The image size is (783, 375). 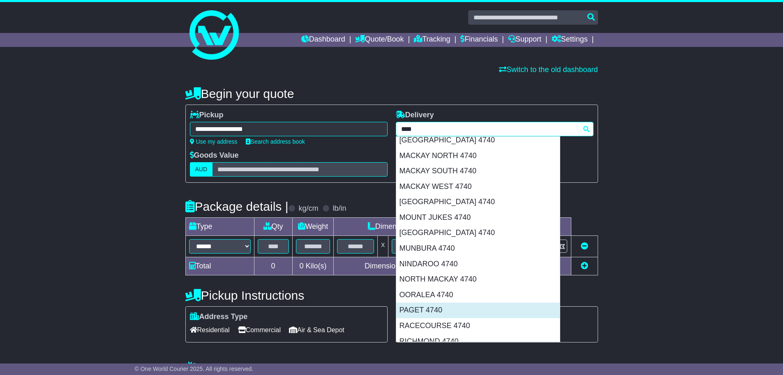 I want to click on td: Dimensions (L x W x H), so click(x=410, y=227).